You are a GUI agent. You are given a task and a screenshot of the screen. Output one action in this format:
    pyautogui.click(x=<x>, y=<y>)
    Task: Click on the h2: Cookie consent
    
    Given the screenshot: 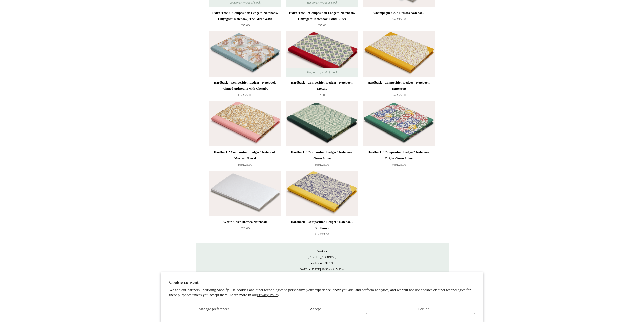 What is the action you would take?
    pyautogui.click(x=322, y=282)
    